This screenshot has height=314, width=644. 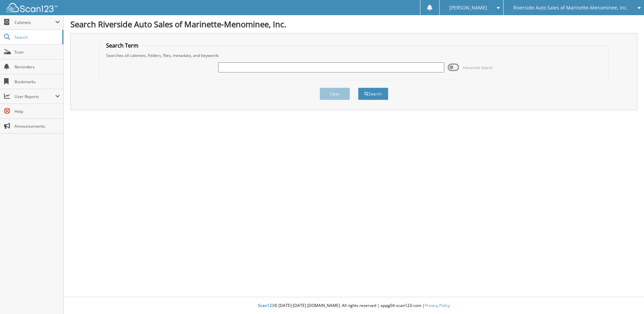 What do you see at coordinates (353, 55) in the screenshot?
I see `div: Searches all cabinets, folders, files, metadata, and keywords` at bounding box center [353, 55].